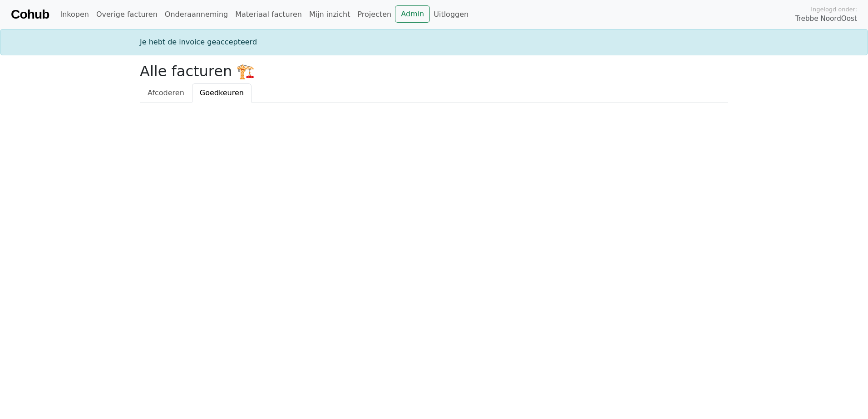 This screenshot has height=419, width=868. Describe the element at coordinates (434, 71) in the screenshot. I see `h2: Alle facturen 🏗️` at that location.